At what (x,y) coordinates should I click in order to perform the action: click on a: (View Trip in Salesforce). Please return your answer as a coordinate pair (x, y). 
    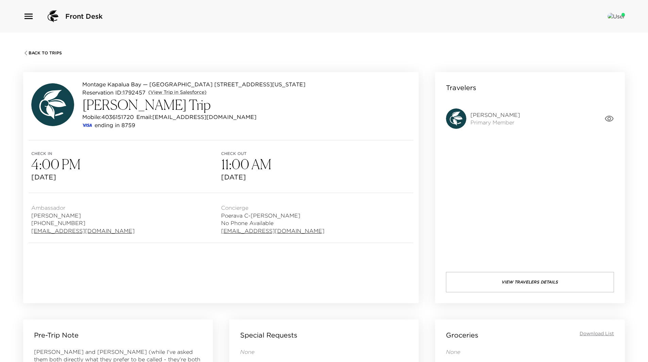
    Looking at the image, I should click on (177, 92).